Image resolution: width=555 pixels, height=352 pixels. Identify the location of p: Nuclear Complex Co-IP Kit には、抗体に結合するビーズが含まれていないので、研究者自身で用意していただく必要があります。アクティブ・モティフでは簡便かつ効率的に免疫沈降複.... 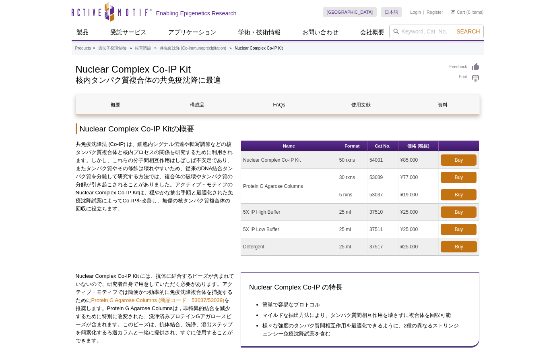
(155, 308).